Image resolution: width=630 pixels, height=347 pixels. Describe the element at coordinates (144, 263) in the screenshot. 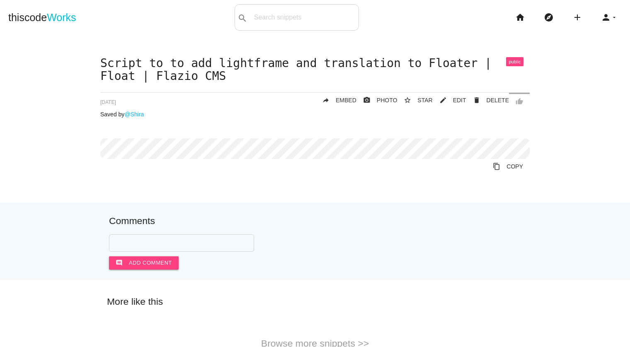

I see `button: commentAdd comment` at that location.